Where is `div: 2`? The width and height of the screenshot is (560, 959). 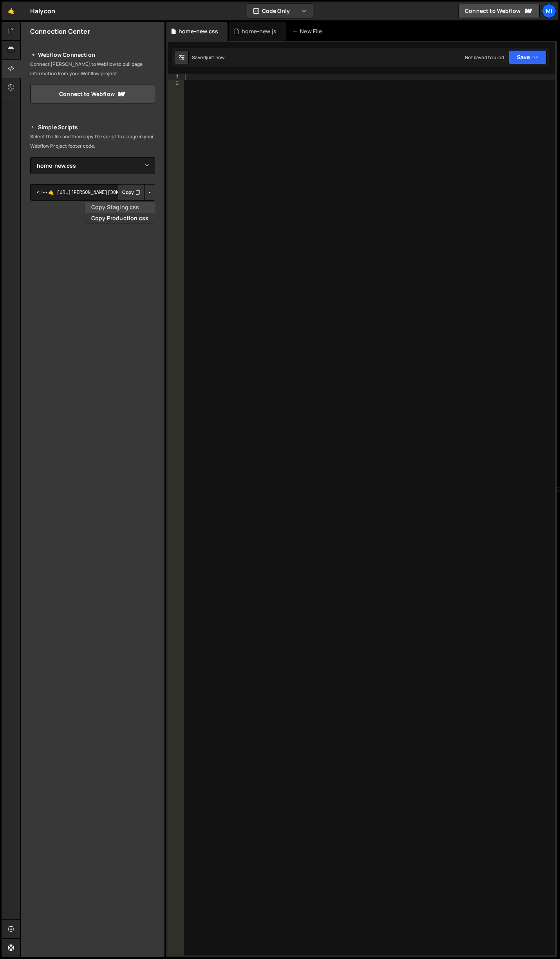 div: 2 is located at coordinates (175, 83).